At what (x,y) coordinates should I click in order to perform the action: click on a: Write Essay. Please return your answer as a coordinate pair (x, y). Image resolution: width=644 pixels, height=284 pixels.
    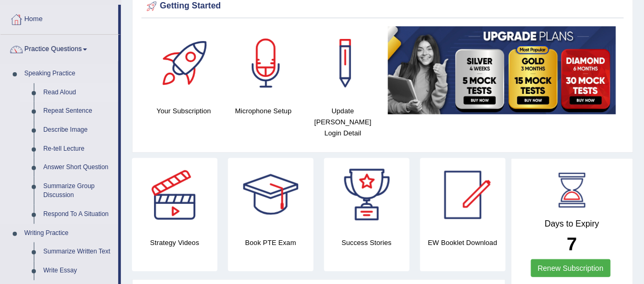
    Looking at the image, I should click on (78, 271).